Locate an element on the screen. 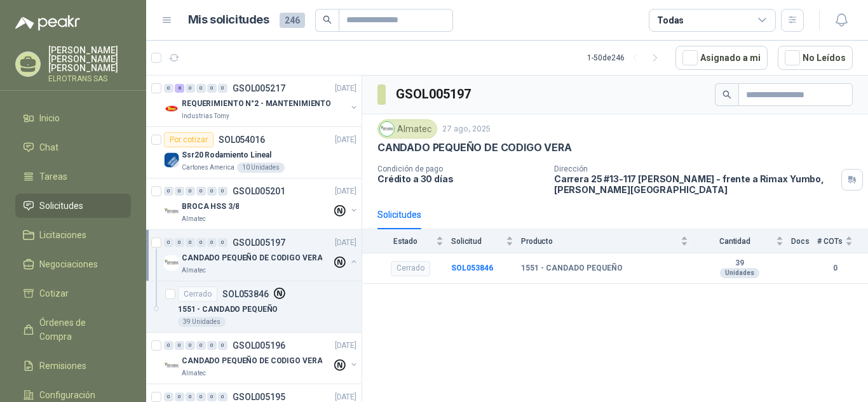  b: 0 is located at coordinates (835, 268).